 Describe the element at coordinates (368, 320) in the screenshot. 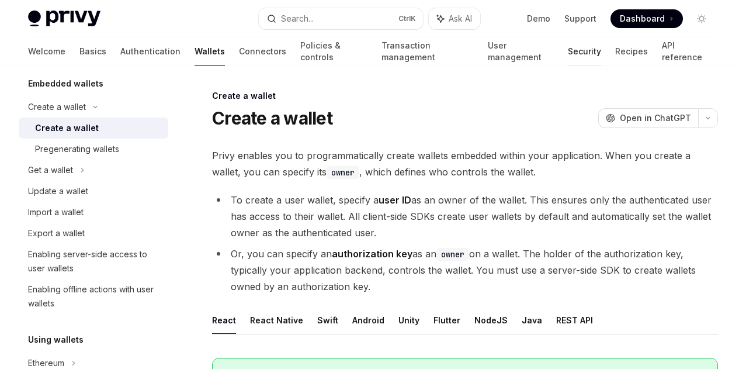

I see `button: Android` at that location.